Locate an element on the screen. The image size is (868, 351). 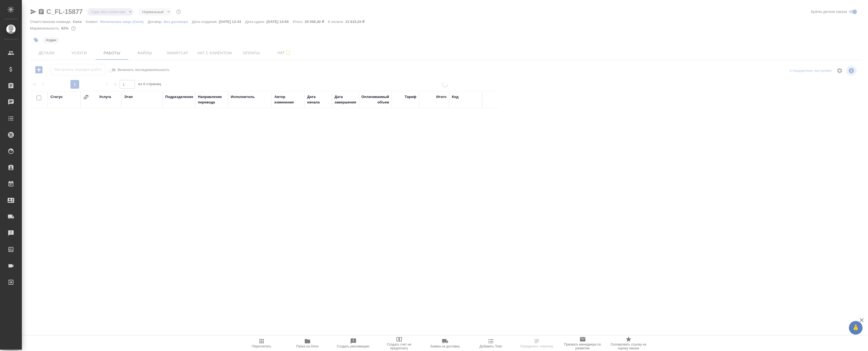
span: Определить тематику is located at coordinates (537, 346).